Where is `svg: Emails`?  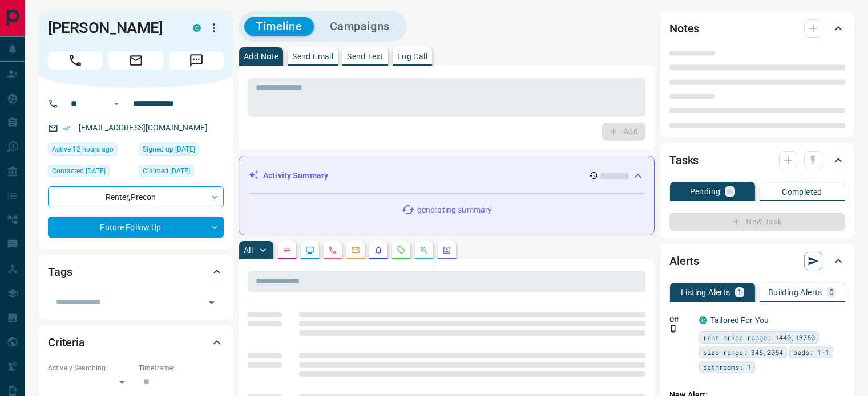 svg: Emails is located at coordinates (355, 250).